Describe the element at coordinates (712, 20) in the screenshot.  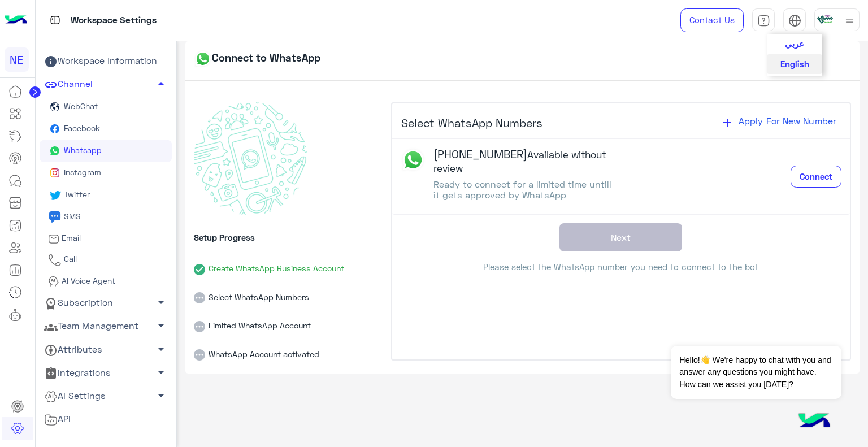
I see `a: Contact Us` at that location.